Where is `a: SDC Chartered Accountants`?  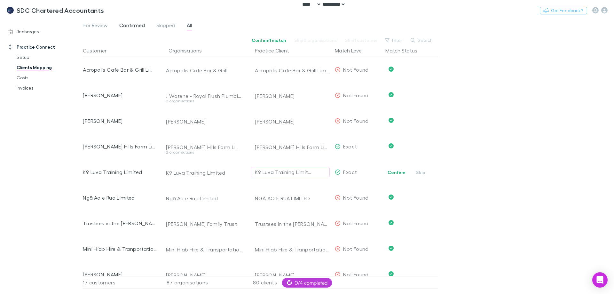 a: SDC Chartered Accountants is located at coordinates (55, 10).